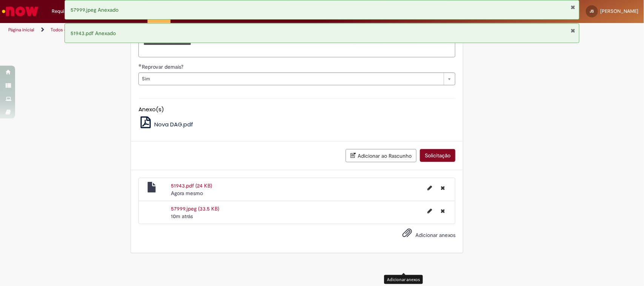  Describe the element at coordinates (381, 155) in the screenshot. I see `button: Adicionar ao Rascunho` at that location.